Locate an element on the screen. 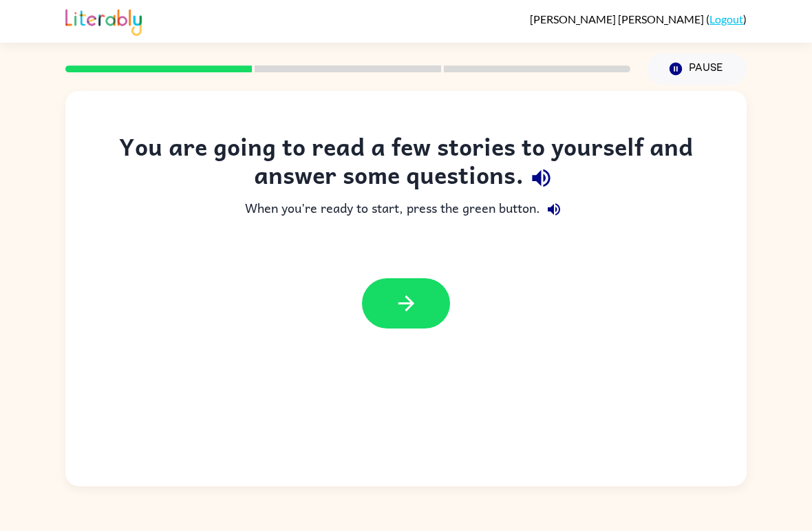  button: Pause is located at coordinates (696, 69).